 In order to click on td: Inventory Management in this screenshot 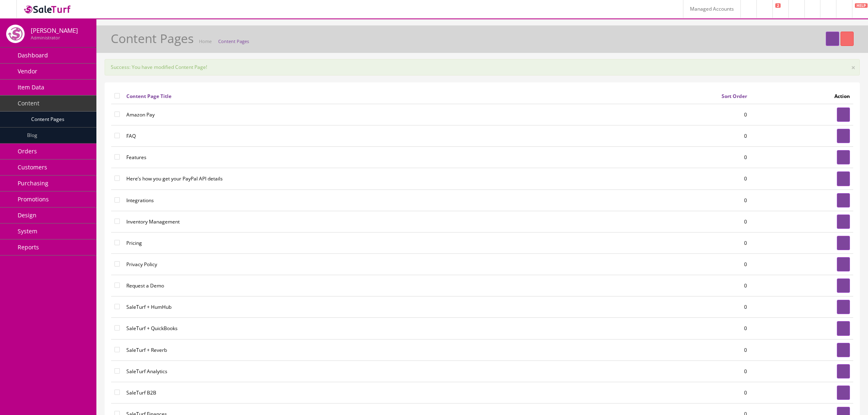, I will do `click(363, 221)`.